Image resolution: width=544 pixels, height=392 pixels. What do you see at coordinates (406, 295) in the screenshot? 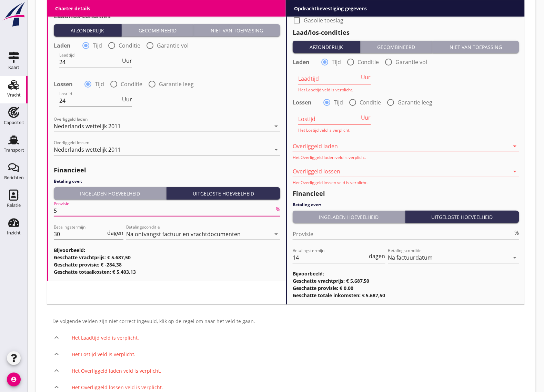
I see `h3: Geschatte totale inkomsten: € 5.687,50` at bounding box center [406, 295].